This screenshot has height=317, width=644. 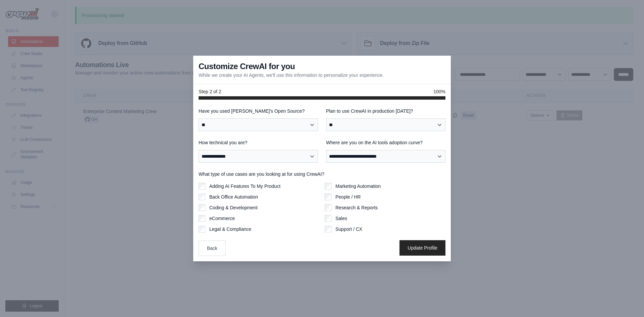 What do you see at coordinates (233, 197) in the screenshot?
I see `label: Back Office Automation` at bounding box center [233, 197].